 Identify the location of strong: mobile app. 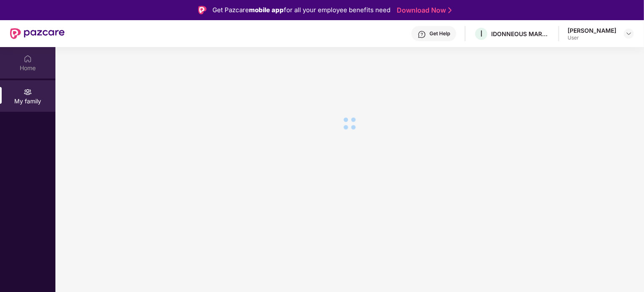
(266, 10).